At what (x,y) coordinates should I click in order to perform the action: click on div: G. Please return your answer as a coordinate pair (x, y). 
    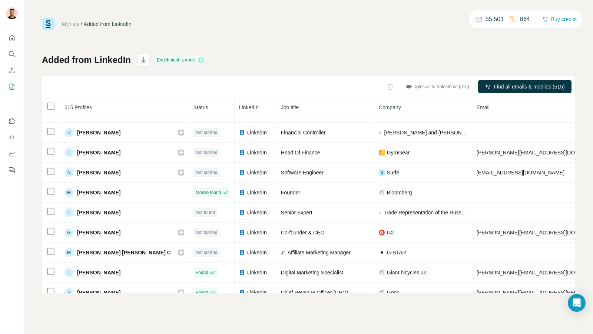
    Looking at the image, I should click on (69, 233).